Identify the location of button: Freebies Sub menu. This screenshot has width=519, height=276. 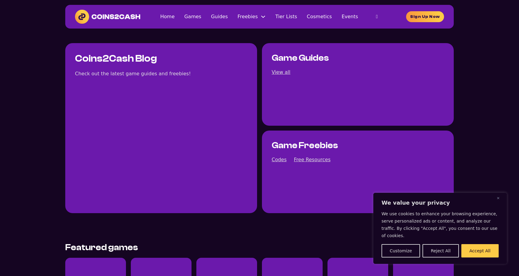
(263, 17).